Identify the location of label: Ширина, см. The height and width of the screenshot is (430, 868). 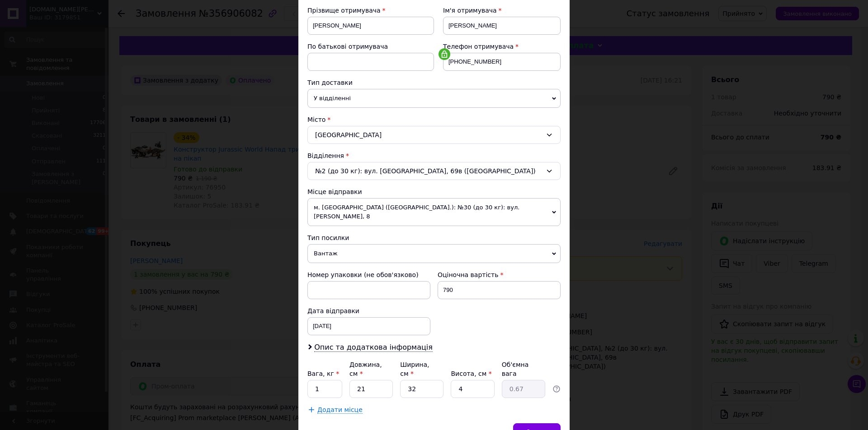
(414, 369).